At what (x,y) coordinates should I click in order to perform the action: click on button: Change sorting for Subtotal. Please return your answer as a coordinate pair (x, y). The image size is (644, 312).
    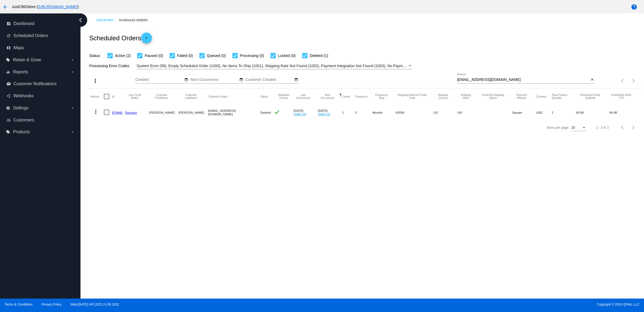
    Looking at the image, I should click on (590, 97).